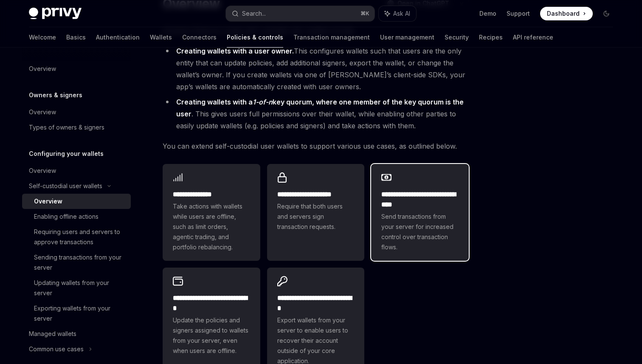  I want to click on span: Send transactions from your server for increased control over transaction flows., so click(420, 232).